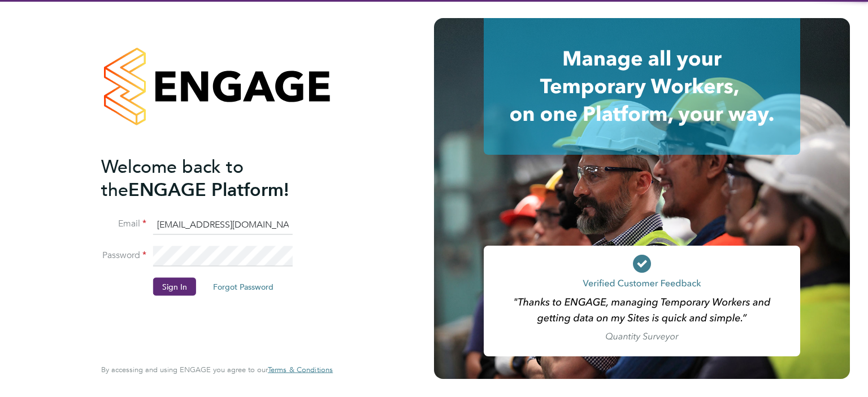 Image resolution: width=868 pixels, height=397 pixels. What do you see at coordinates (223, 225) in the screenshot?
I see `input: Enter your work email...` at bounding box center [223, 225].